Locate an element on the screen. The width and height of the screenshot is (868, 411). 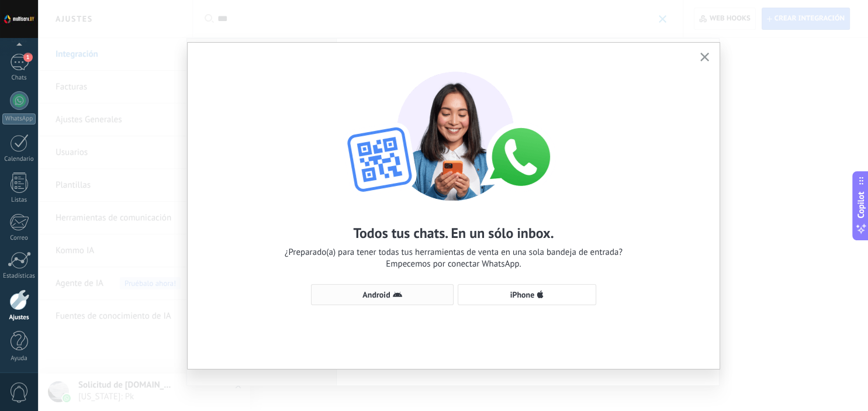
span: ¿Preparado(a) para tener todas tus herramientas de venta en una sola bandeja de entrada? Empecemo... is located at coordinates (454, 259).